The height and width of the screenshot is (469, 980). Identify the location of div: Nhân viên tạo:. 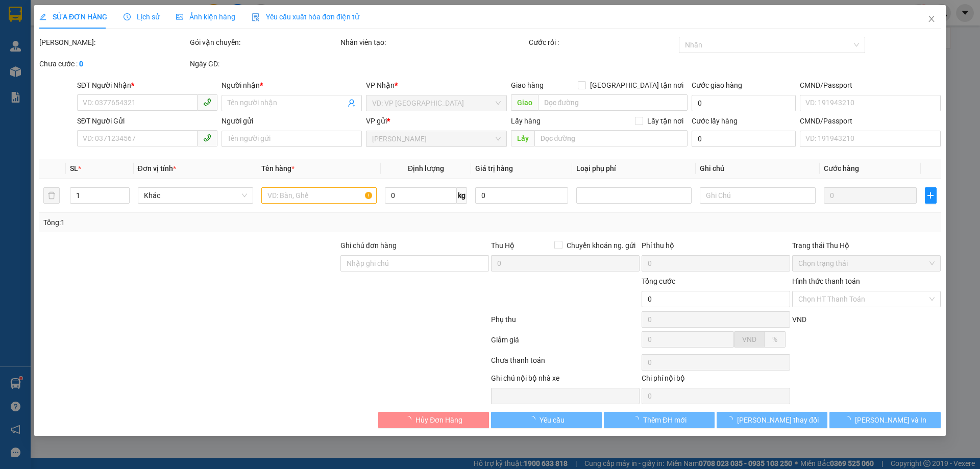
(434, 43).